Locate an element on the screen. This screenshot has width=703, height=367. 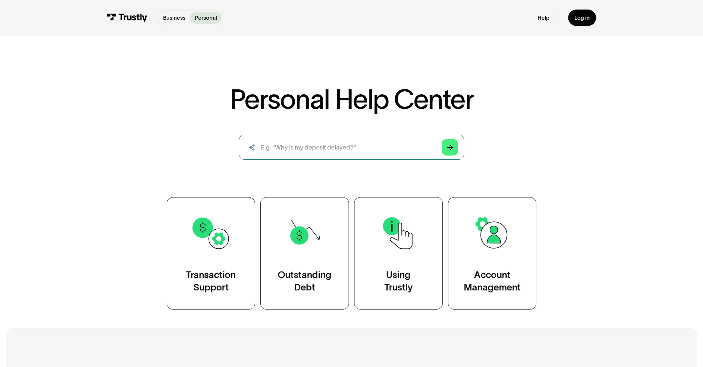
input: search is located at coordinates (352, 147).